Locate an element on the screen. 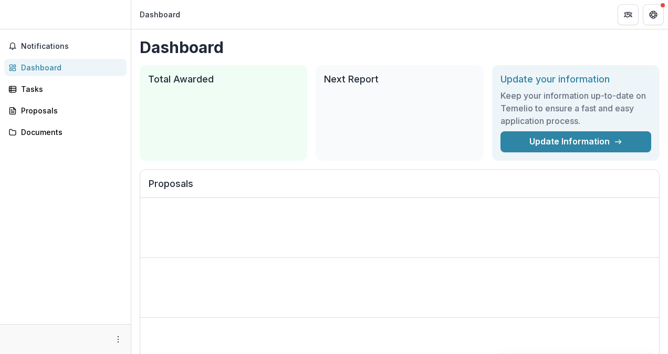 Image resolution: width=668 pixels, height=354 pixels. a: Update Information is located at coordinates (575, 142).